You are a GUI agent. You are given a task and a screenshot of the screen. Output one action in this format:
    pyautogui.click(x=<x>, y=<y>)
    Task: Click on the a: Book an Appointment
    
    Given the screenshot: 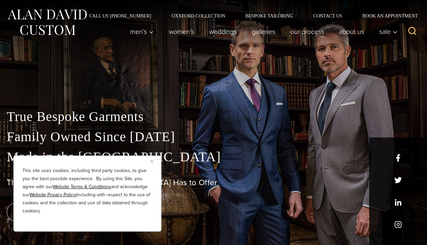 What is the action you would take?
    pyautogui.click(x=386, y=16)
    